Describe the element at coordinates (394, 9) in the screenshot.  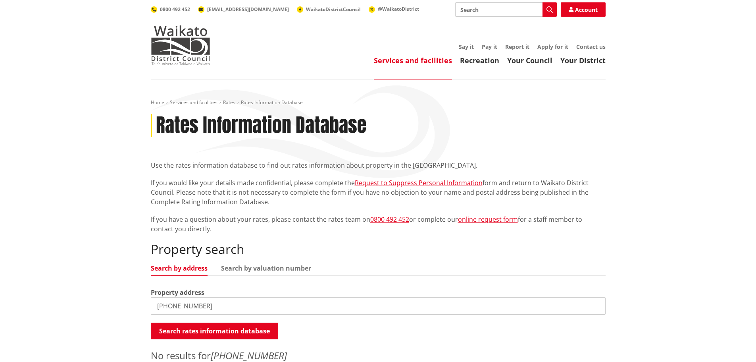
I see `a: @WaikatoDistrict` at that location.